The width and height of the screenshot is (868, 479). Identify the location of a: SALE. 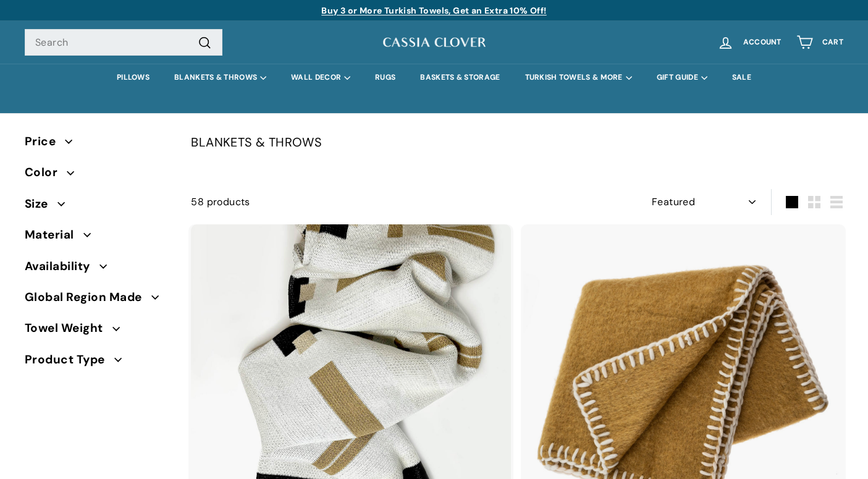
(742, 77).